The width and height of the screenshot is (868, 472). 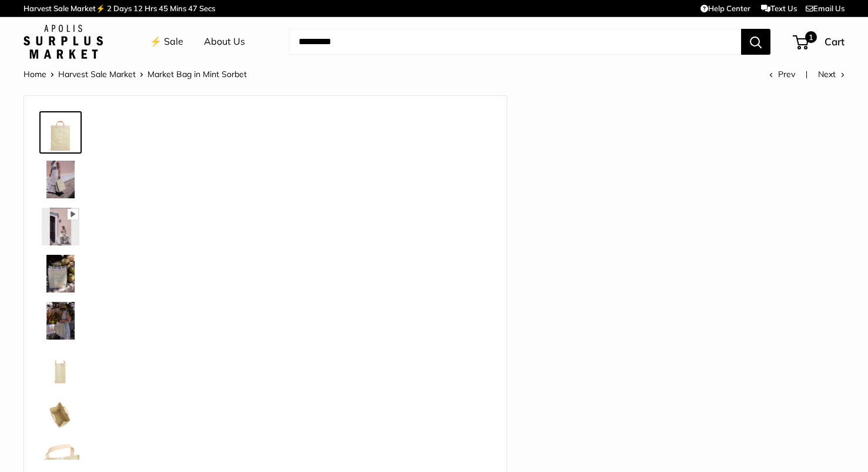 I want to click on span: Market Bag in Mint Sorbet, so click(x=197, y=74).